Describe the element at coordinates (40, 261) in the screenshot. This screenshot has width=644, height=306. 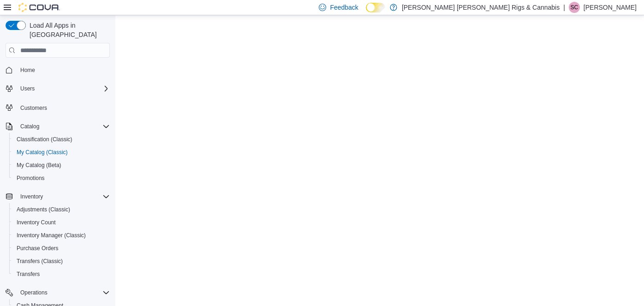
I see `a: Transfers (Classic)` at that location.